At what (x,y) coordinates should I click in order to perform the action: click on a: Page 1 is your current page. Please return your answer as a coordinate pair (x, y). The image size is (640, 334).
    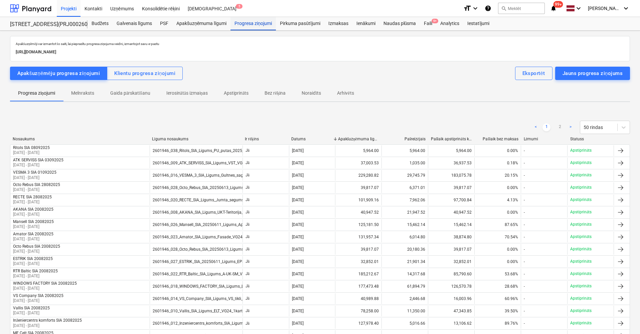
    Looking at the image, I should click on (546, 128).